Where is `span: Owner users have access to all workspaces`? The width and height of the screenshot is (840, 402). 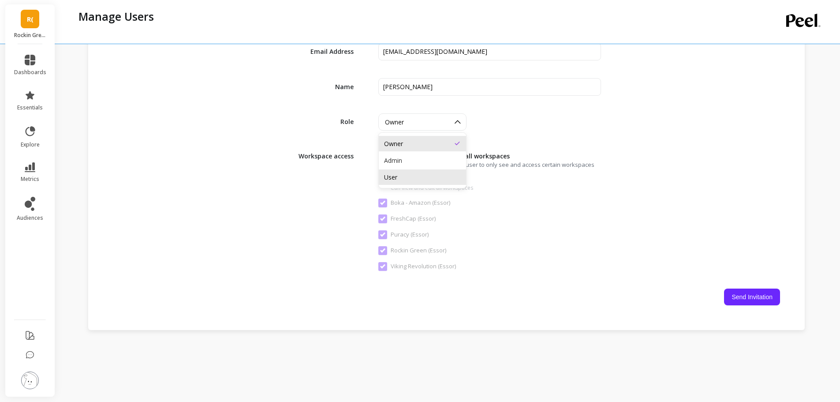
span: Owner users have access to all workspaces is located at coordinates (490, 156).